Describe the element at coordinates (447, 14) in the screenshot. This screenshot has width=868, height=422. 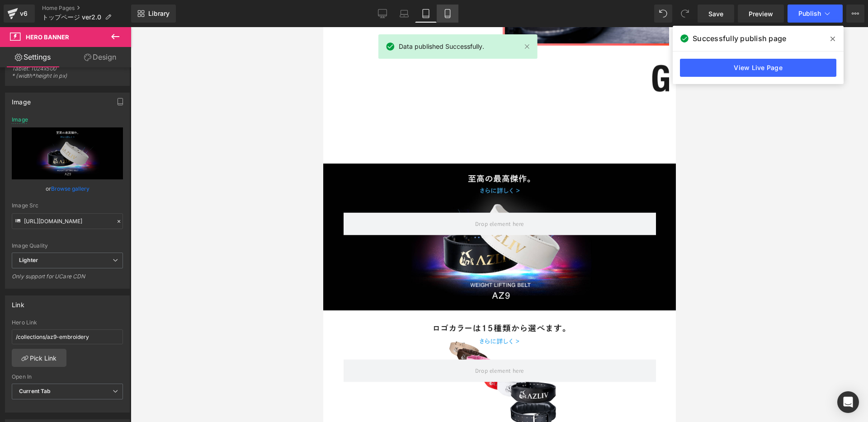
I see `a: Mobile` at that location.